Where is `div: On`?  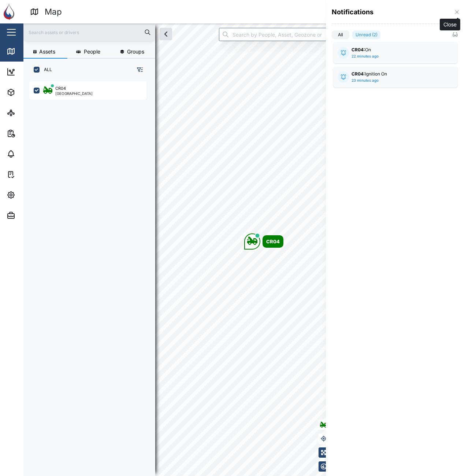 div: On is located at coordinates (396, 49).